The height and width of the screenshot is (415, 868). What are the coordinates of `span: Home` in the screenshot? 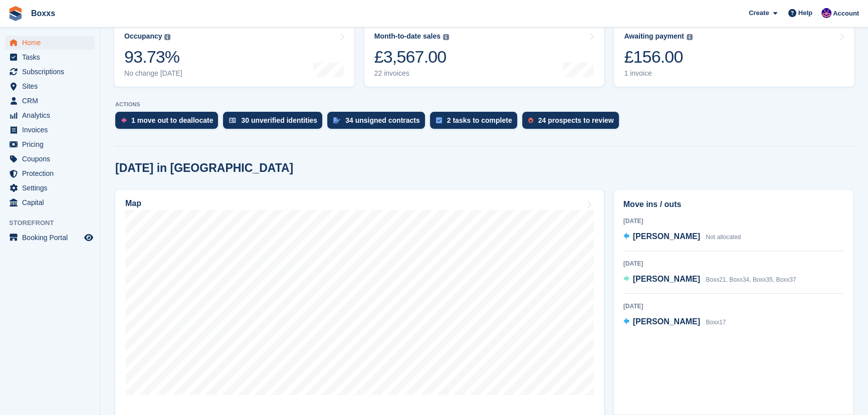 It's located at (52, 42).